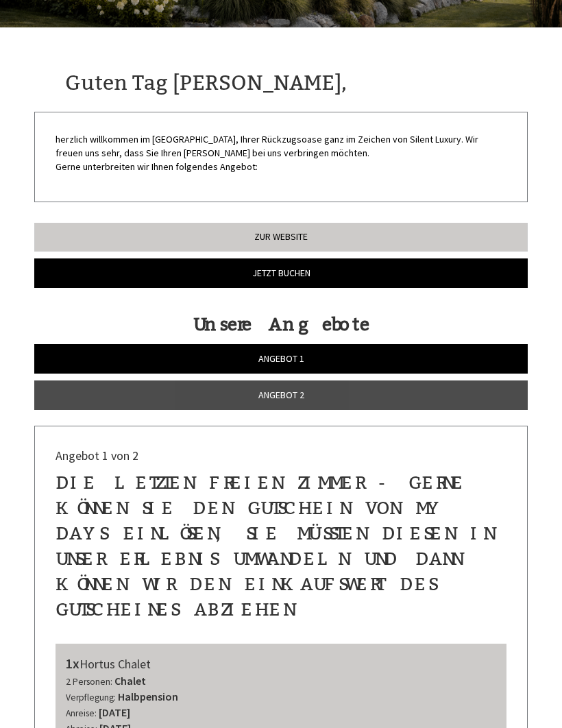  What do you see at coordinates (91, 697) in the screenshot?
I see `small: Verpflegung:` at bounding box center [91, 697].